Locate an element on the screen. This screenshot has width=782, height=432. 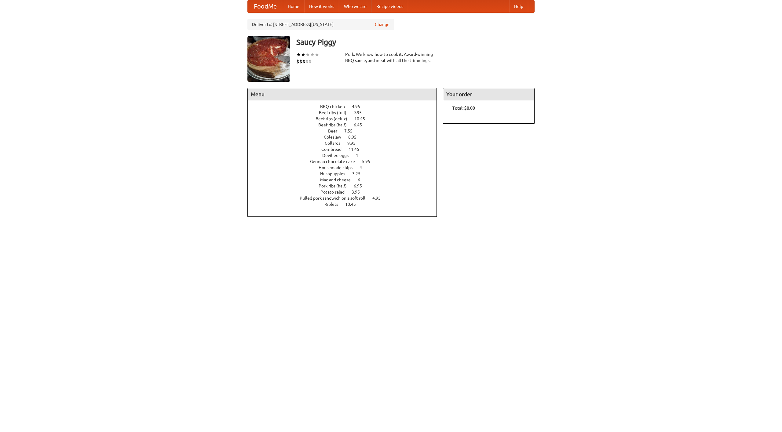
a: Collards 9.95 is located at coordinates (346, 143).